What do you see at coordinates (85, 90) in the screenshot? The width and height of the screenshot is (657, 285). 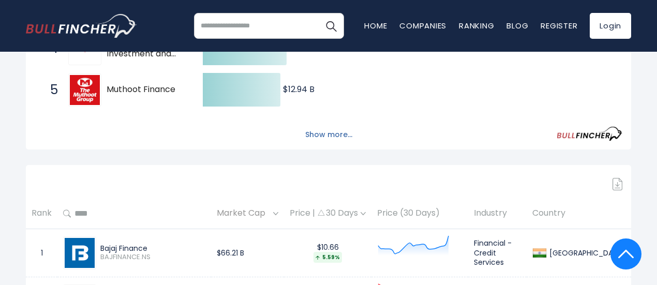 I see `img: Muthoot Finance` at bounding box center [85, 90].